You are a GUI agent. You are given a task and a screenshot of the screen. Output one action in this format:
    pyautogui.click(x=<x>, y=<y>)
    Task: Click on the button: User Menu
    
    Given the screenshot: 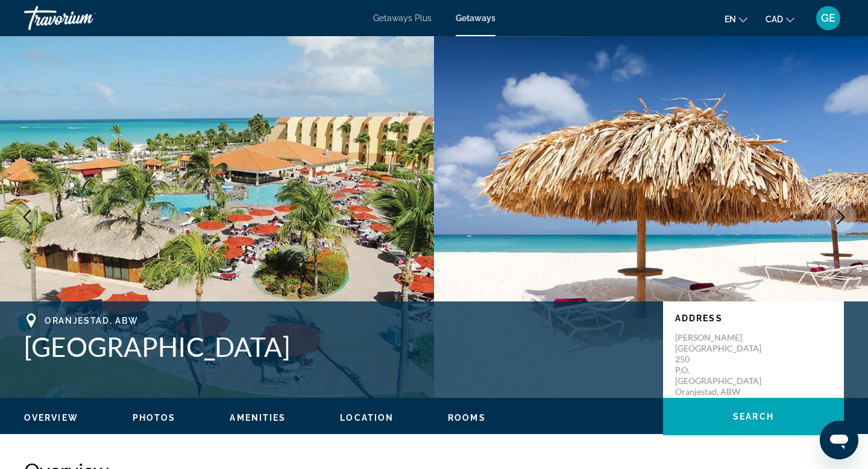 What is the action you would take?
    pyautogui.click(x=828, y=18)
    